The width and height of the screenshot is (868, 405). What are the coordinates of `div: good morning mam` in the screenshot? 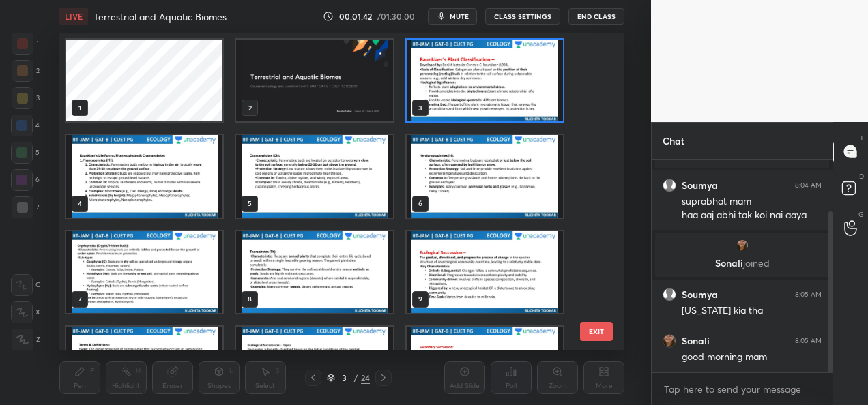 It's located at (752, 357).